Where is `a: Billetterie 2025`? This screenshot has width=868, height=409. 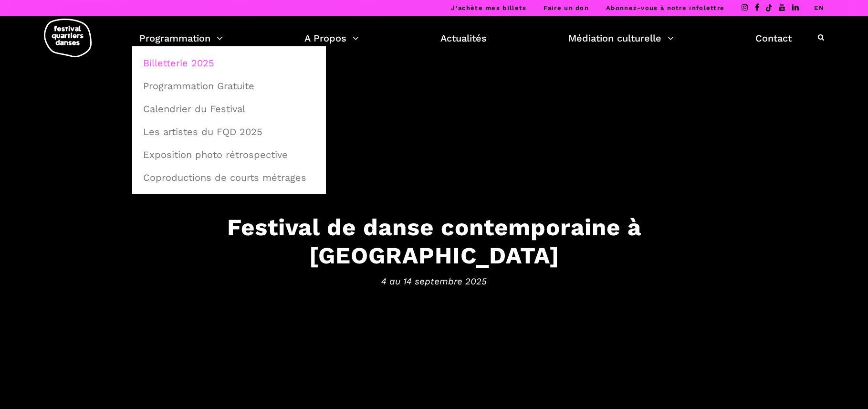 a: Billetterie 2025 is located at coordinates (229, 63).